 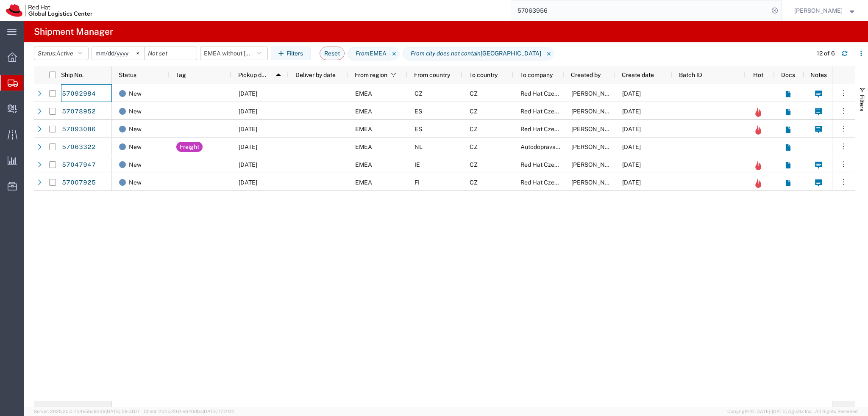 I want to click on i: From, so click(x=362, y=53).